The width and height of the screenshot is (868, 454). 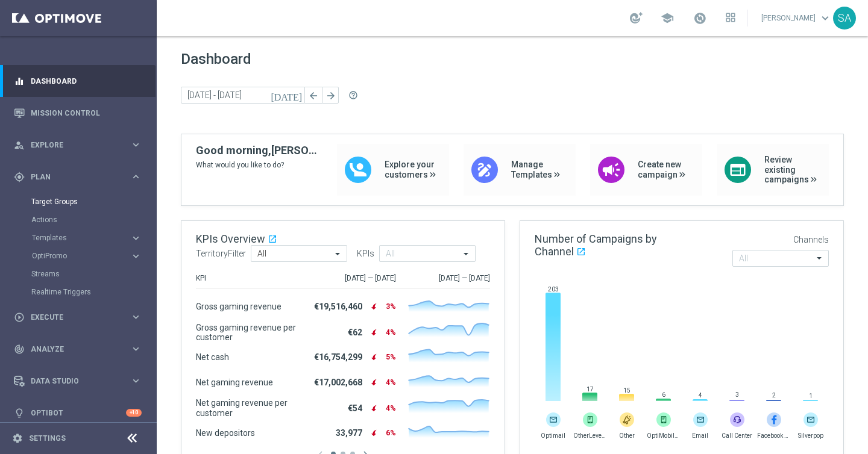 I want to click on div: person_search Explore keyboard_arrow_right, so click(x=78, y=145).